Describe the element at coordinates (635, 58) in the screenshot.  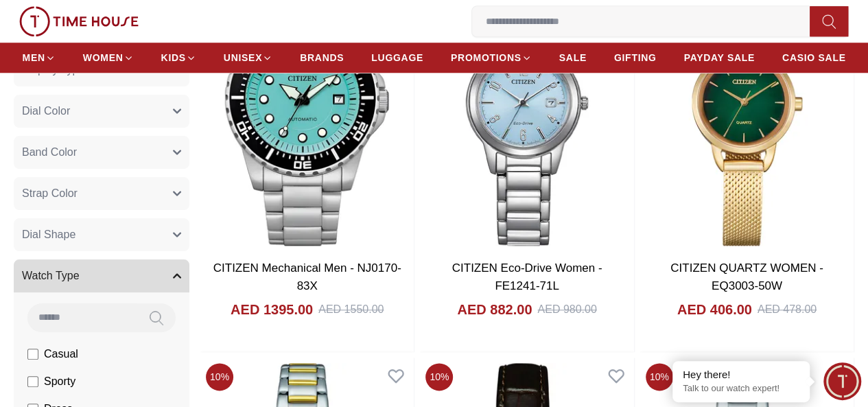
I see `span: GIFTING` at that location.